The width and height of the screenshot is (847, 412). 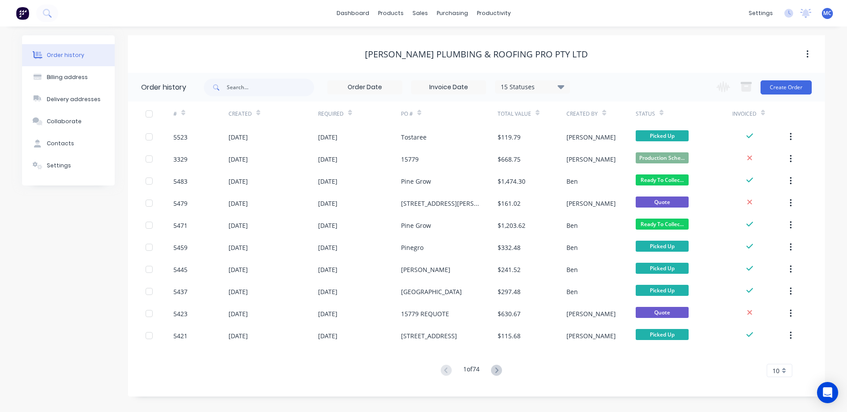 I want to click on button: Contacts, so click(x=68, y=143).